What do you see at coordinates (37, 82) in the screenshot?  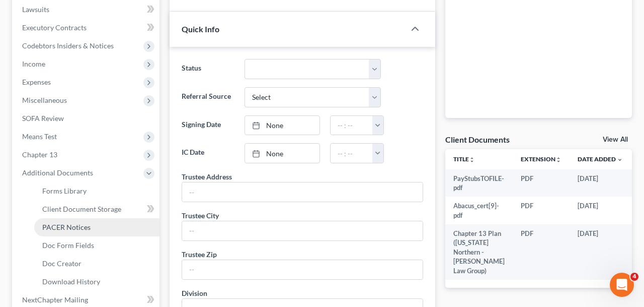 I see `span: Expenses` at bounding box center [37, 82].